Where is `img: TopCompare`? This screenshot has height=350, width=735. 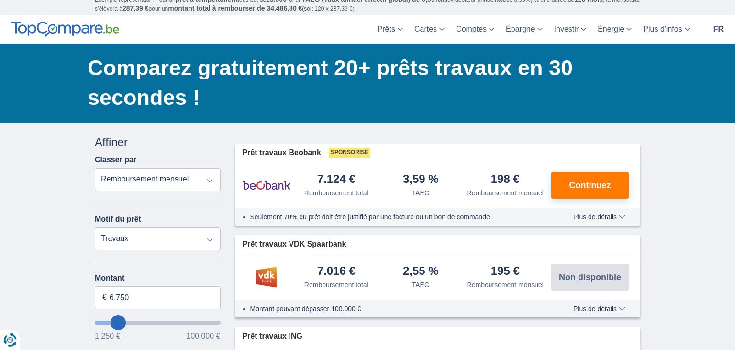
img: TopCompare is located at coordinates (65, 29).